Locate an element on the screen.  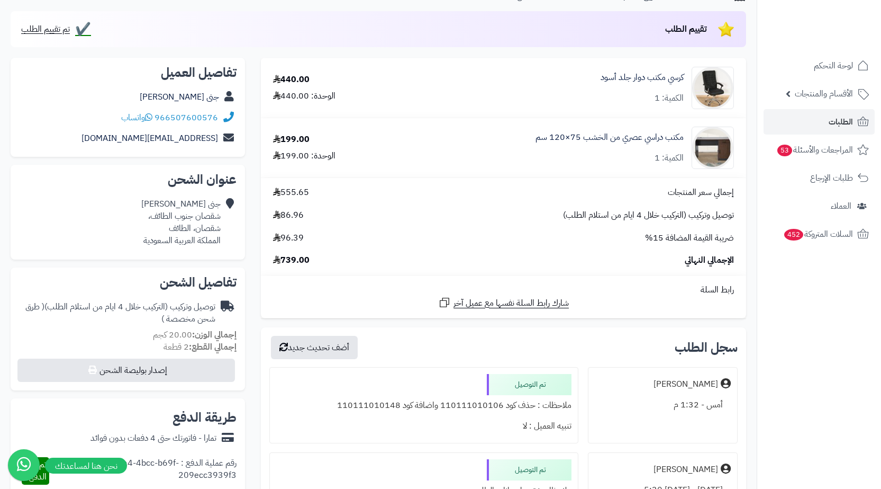
span: ضريبة القيمة المضافة 15% is located at coordinates (690, 238).